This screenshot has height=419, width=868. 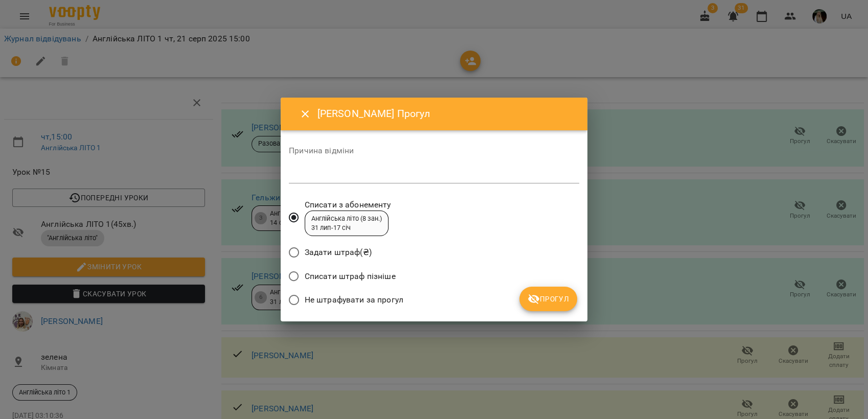 What do you see at coordinates (548, 299) in the screenshot?
I see `span: Прогул` at bounding box center [548, 299].